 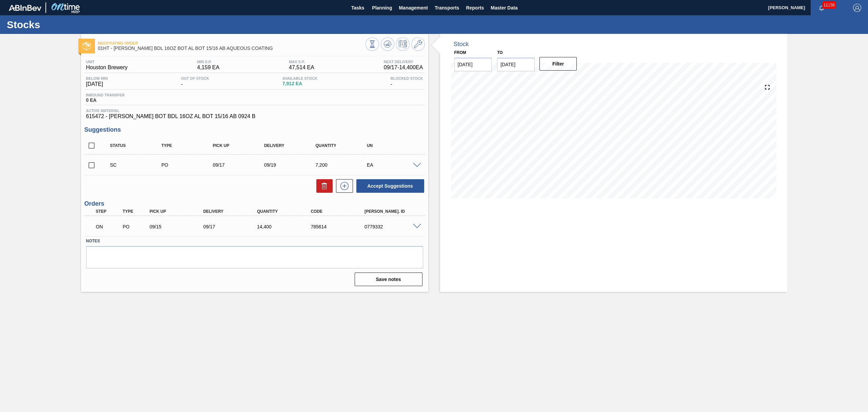 What do you see at coordinates (107, 62) in the screenshot?
I see `span: Unit` at bounding box center [107, 62].